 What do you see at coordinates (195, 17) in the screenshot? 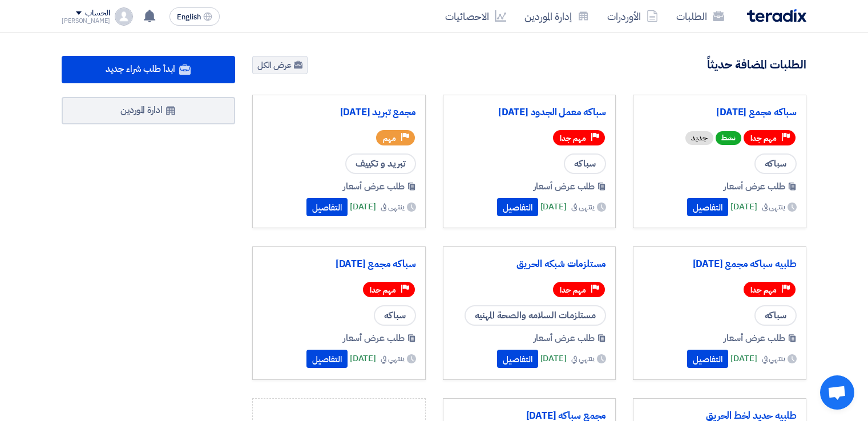
I see `button: English` at bounding box center [195, 17].